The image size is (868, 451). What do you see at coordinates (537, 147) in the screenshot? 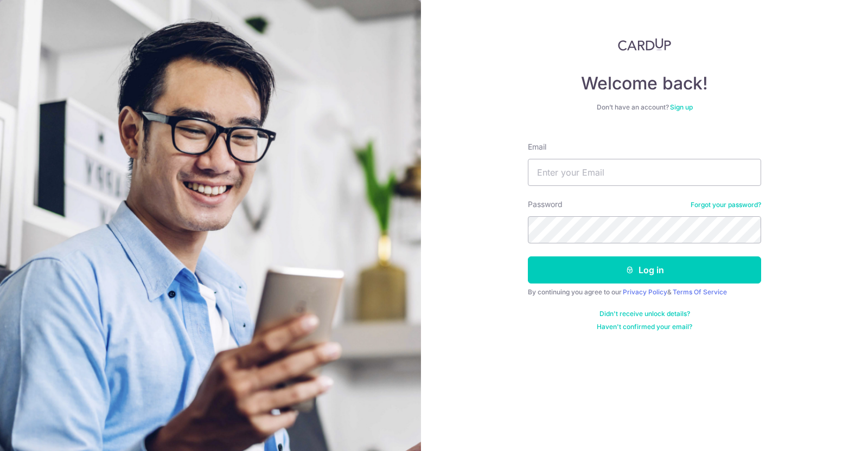
I see `label: Email` at bounding box center [537, 147].